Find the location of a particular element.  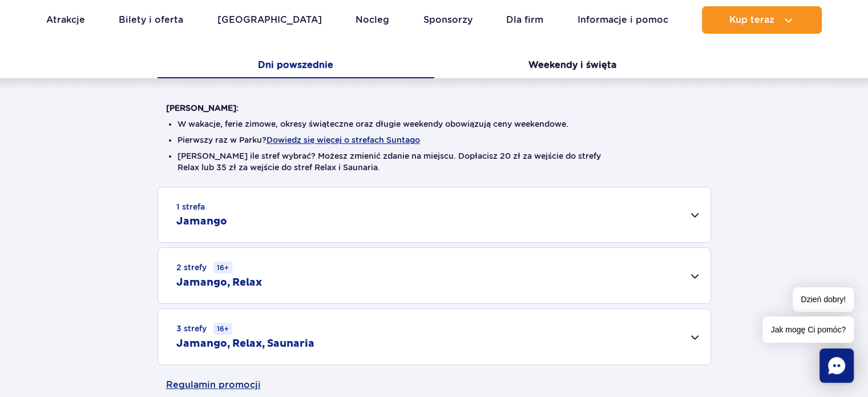

button: Kup teraz is located at coordinates (762, 20).